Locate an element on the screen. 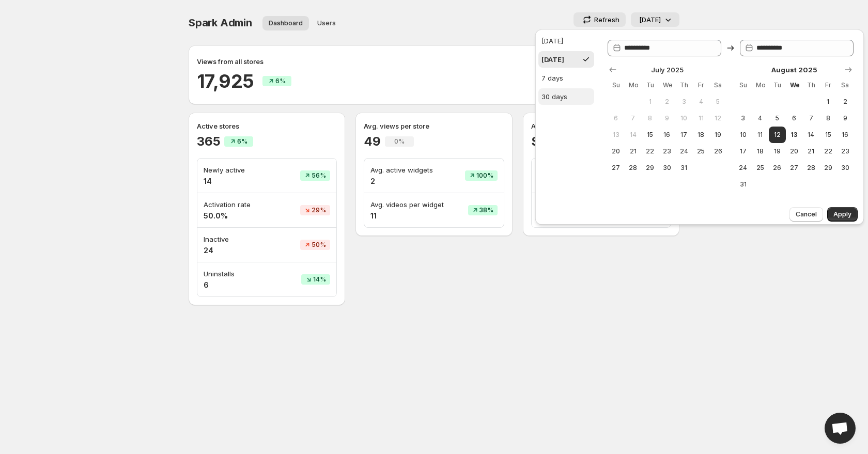  span: 3 is located at coordinates (683, 102).